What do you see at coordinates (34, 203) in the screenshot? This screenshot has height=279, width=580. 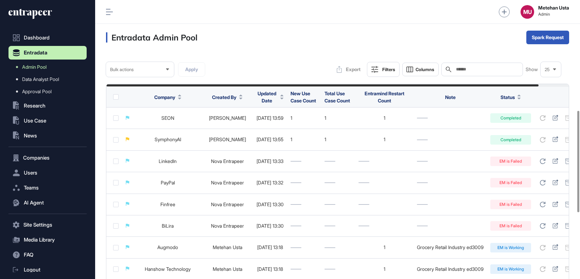 I see `span: AI Agent` at bounding box center [34, 203].